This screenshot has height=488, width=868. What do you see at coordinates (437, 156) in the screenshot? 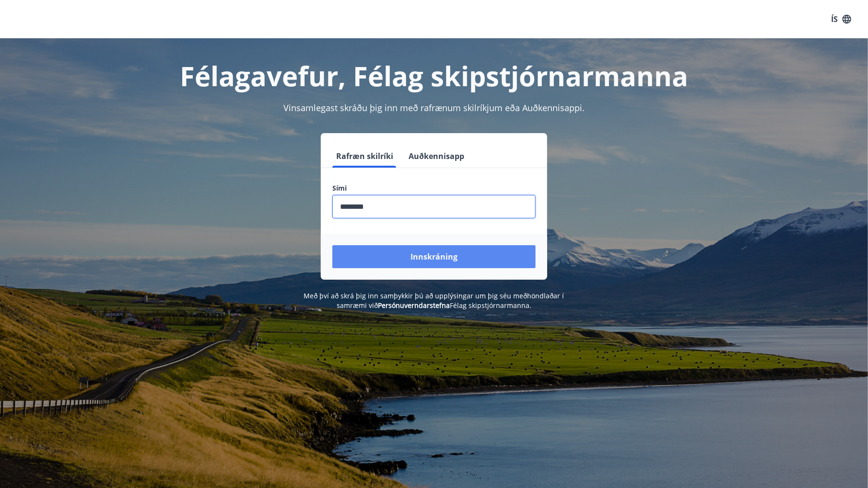
I see `button: Auðkennisapp` at bounding box center [437, 156].